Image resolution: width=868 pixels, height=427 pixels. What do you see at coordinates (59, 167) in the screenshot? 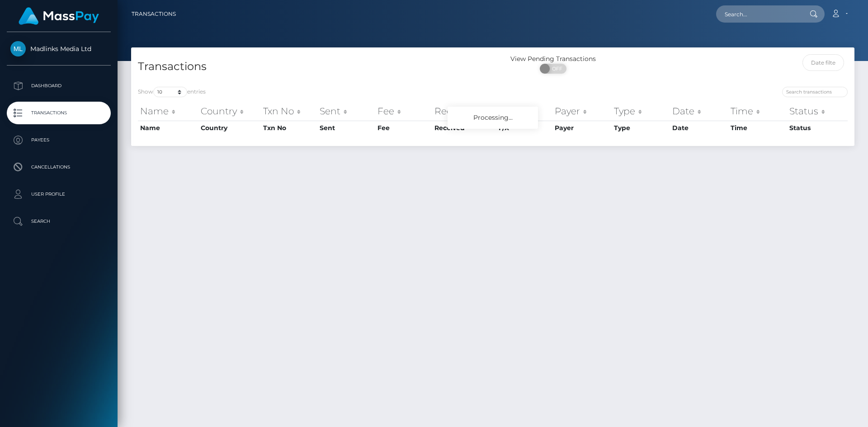
I see `p: Cancellations` at bounding box center [59, 167].